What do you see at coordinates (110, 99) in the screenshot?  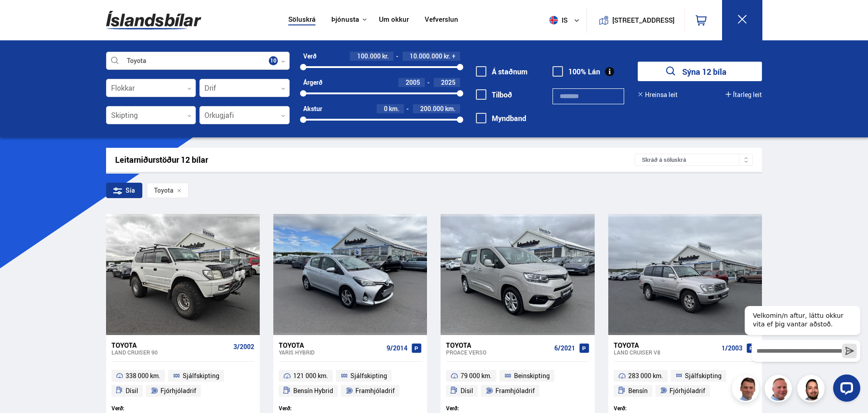 I see `button: Open LiveChat chat widget` at bounding box center [110, 99].